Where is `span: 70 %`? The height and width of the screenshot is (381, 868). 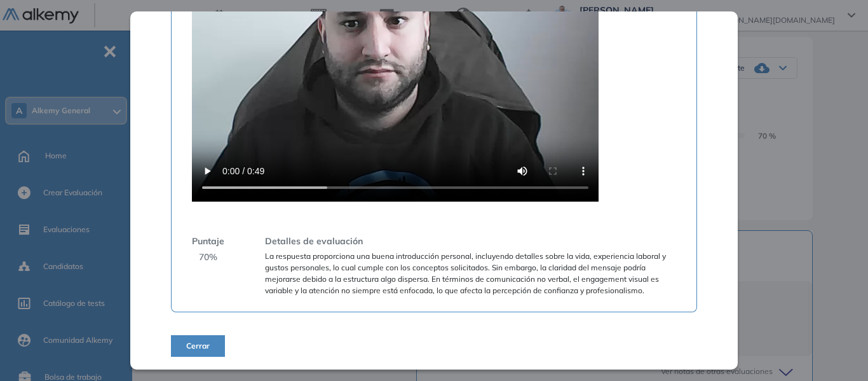
span: 70 % is located at coordinates (207, 257).